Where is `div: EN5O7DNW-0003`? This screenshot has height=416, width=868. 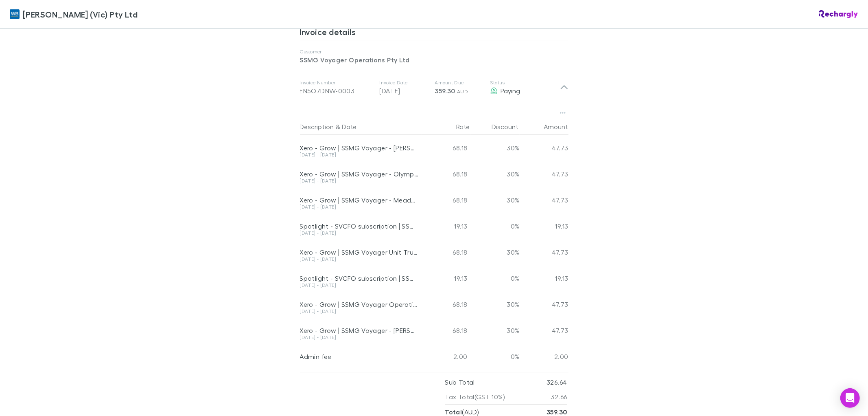
div: EN5O7DNW-0003 is located at coordinates (337, 91).